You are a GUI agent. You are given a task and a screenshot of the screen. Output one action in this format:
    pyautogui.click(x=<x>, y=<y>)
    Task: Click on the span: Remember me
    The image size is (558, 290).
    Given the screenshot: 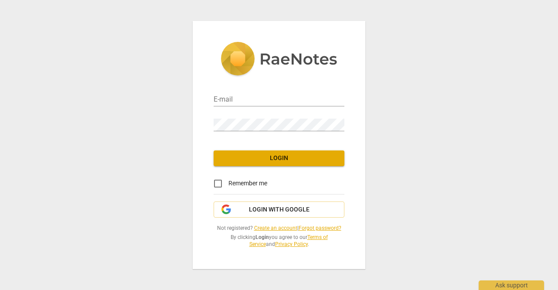 What is the action you would take?
    pyautogui.click(x=247, y=183)
    